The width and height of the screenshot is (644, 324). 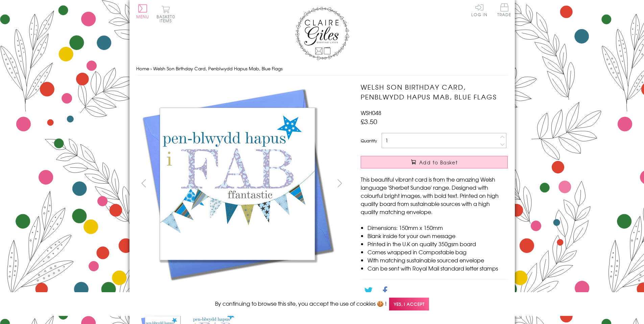 I want to click on button: Menu, so click(x=143, y=11).